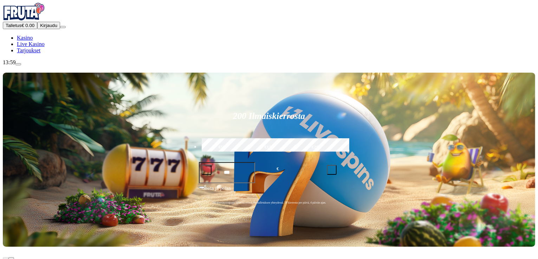 The width and height of the screenshot is (538, 259). What do you see at coordinates (316, 148) in the screenshot?
I see `label: €250` at bounding box center [316, 148].